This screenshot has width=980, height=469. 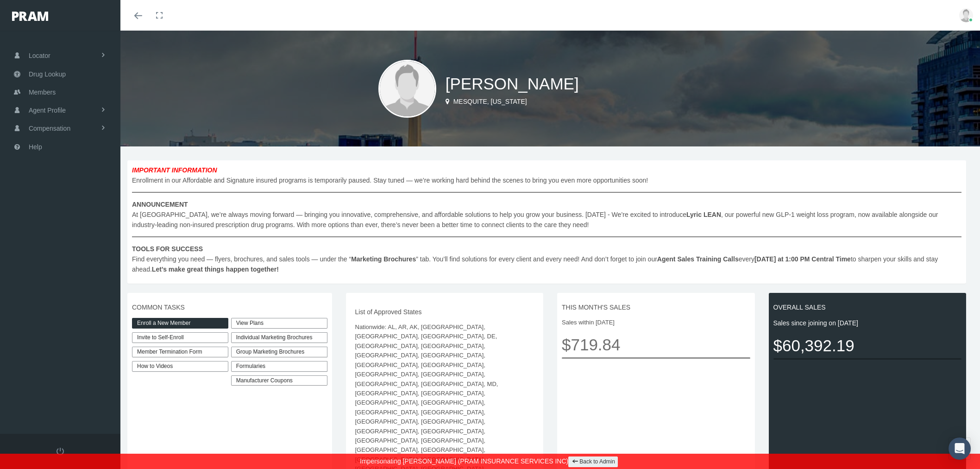 What do you see at coordinates (42, 93) in the screenshot?
I see `span: Members` at bounding box center [42, 93].